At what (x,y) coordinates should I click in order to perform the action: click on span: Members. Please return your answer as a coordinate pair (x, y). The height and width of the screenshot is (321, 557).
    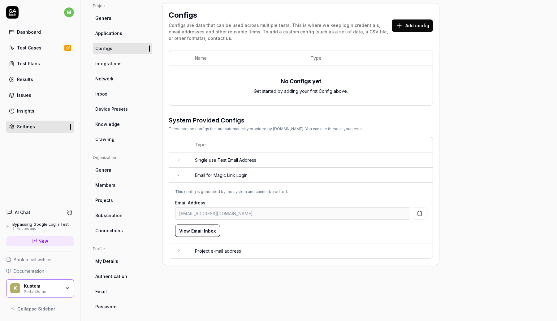
    Looking at the image, I should click on (105, 185).